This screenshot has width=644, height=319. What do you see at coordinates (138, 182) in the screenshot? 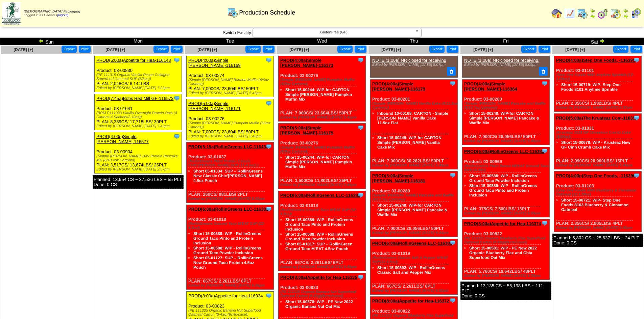
I see `div: Planned: 13,954 CS ~ 37,536 LBS ~ 55 PLT Done: 0 CS` at bounding box center [138, 182].